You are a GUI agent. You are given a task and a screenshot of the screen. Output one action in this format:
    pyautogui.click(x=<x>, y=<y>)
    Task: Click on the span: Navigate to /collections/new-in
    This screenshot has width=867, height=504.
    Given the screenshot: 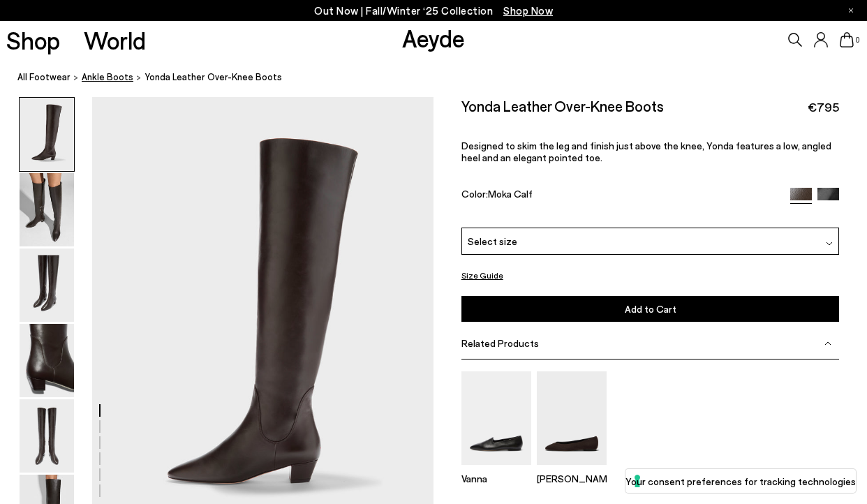 What is the action you would take?
    pyautogui.click(x=528, y=11)
    